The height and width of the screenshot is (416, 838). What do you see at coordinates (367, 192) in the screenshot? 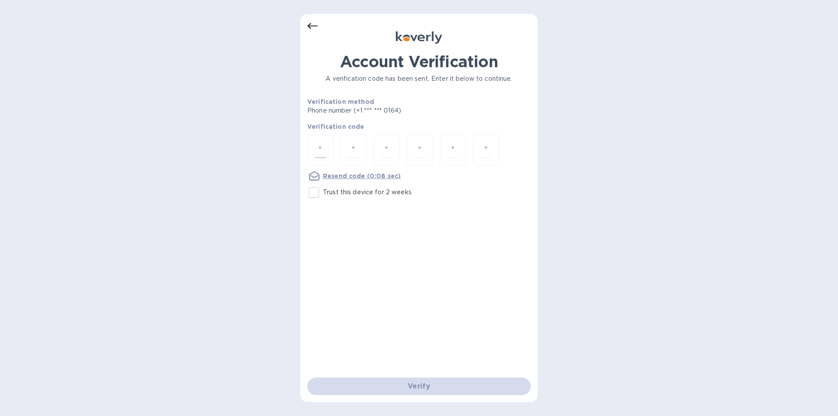
I see `p: Trust this device for 2 weeks` at bounding box center [367, 192].